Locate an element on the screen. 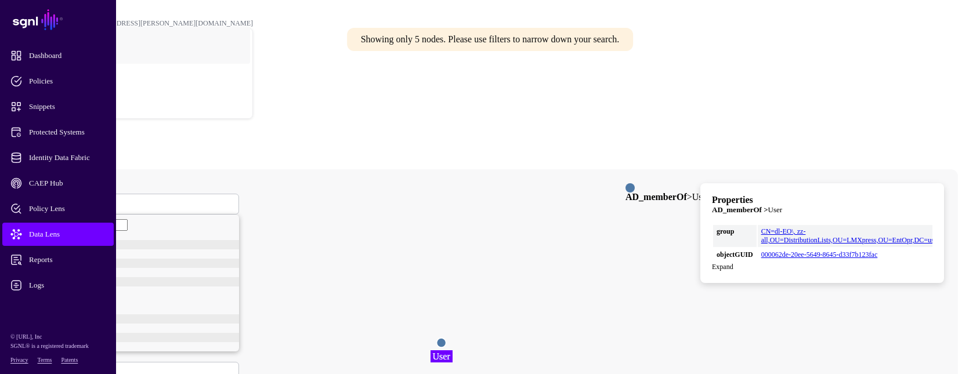  div: Log out is located at coordinates (138, 105).